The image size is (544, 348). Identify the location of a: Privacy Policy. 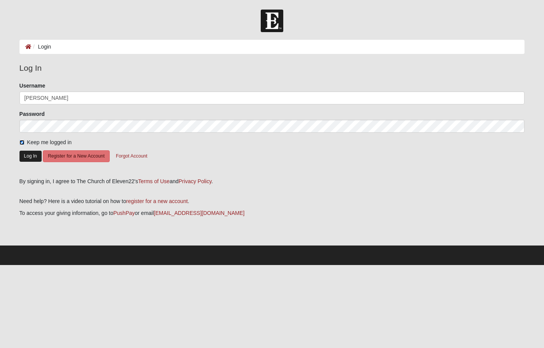
(195, 181).